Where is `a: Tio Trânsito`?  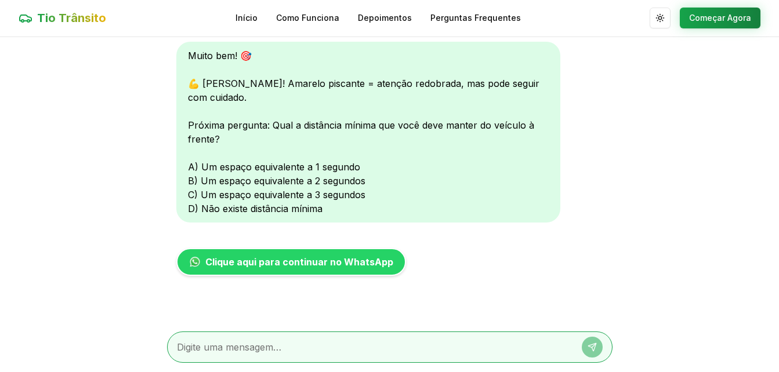 a: Tio Trânsito is located at coordinates (62, 18).